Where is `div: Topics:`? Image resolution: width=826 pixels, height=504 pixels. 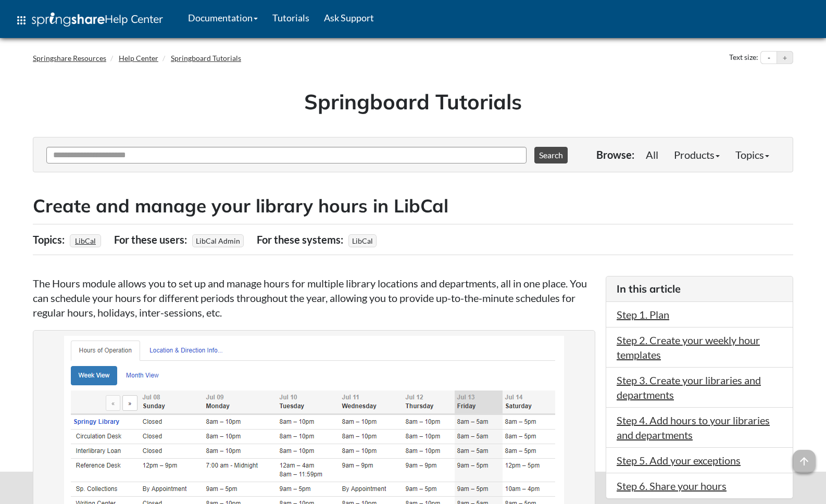 div: Topics: is located at coordinates (50, 240).